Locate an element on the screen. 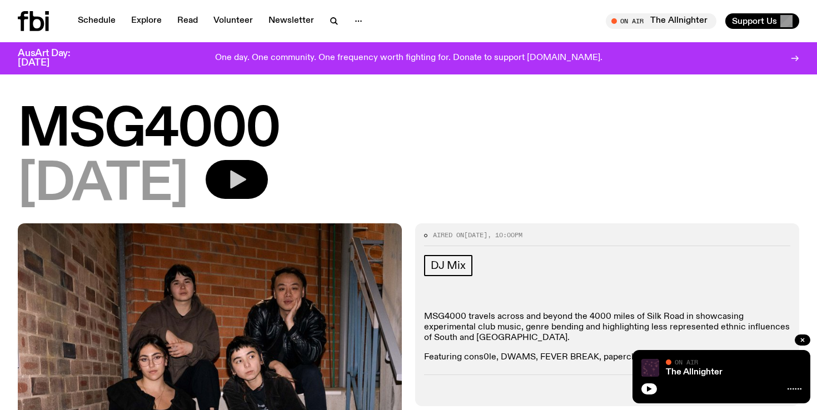  a: DJ Mix is located at coordinates (448, 266).